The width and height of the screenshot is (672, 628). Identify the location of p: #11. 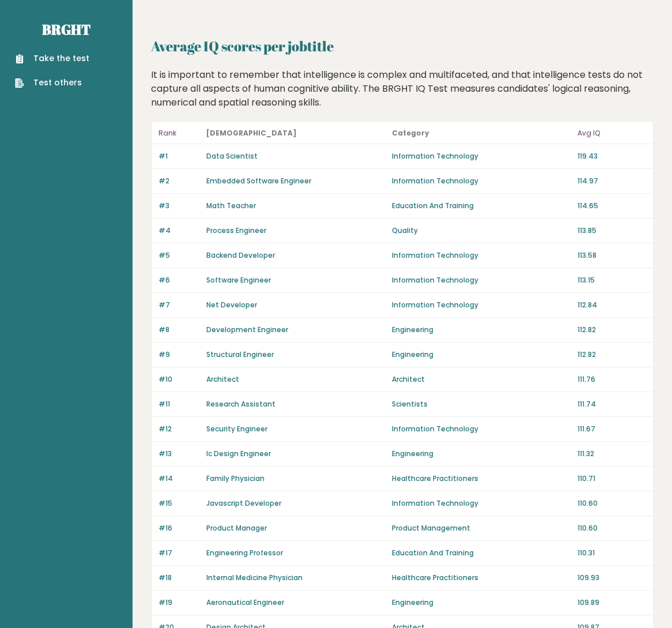
(179, 404).